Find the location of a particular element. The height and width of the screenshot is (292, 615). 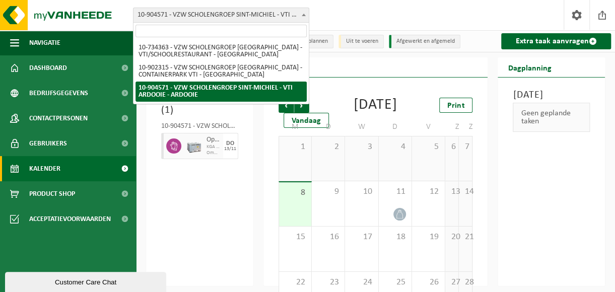

li: 10-904571 - VZW SCHOLENGROEP SINT-MICHIEL - VTI ARDOOIE - ARDOOIE is located at coordinates (221, 92).